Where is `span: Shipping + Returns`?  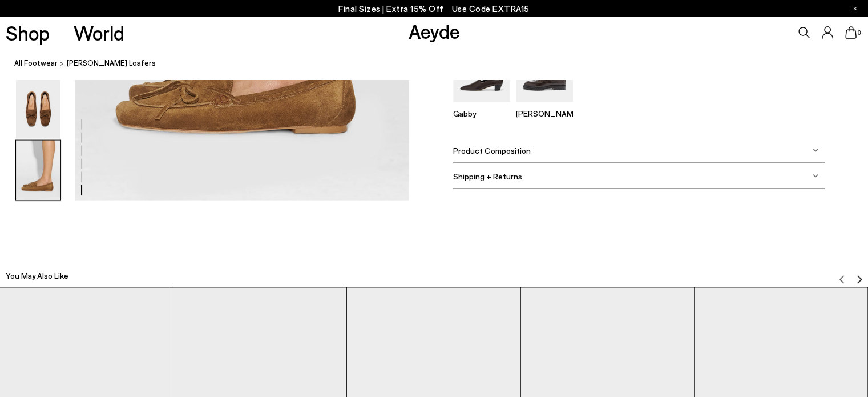 span: Shipping + Returns is located at coordinates (487, 175).